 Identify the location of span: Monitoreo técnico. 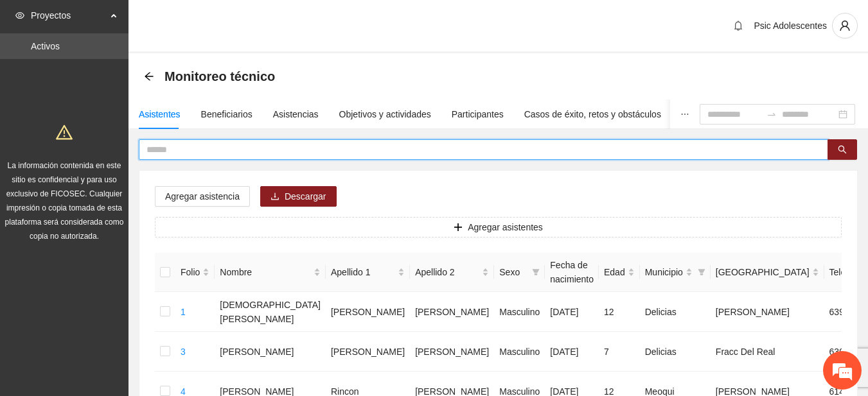
(220, 77).